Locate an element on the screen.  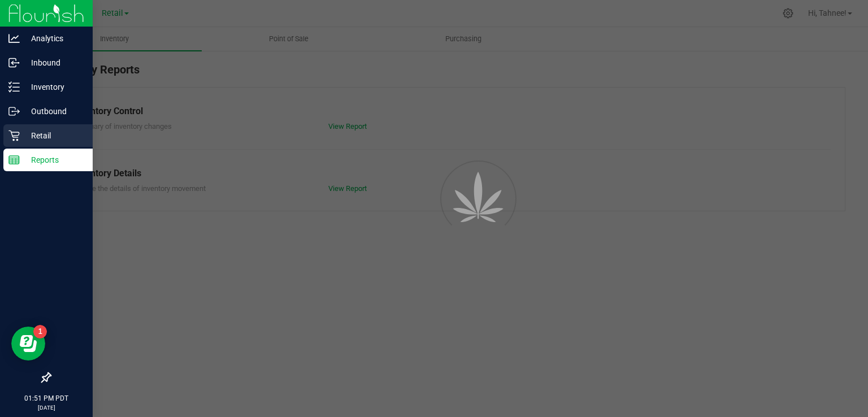
p: Outbound is located at coordinates (54, 111).